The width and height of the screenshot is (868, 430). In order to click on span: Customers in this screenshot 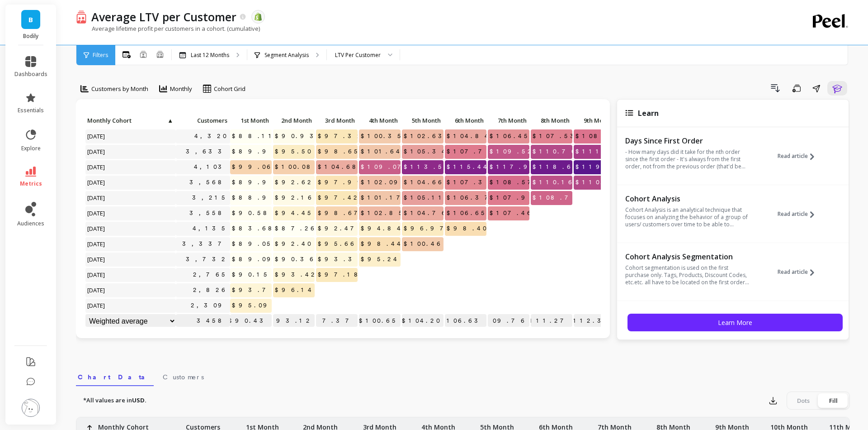, I will do `click(183, 377)`.